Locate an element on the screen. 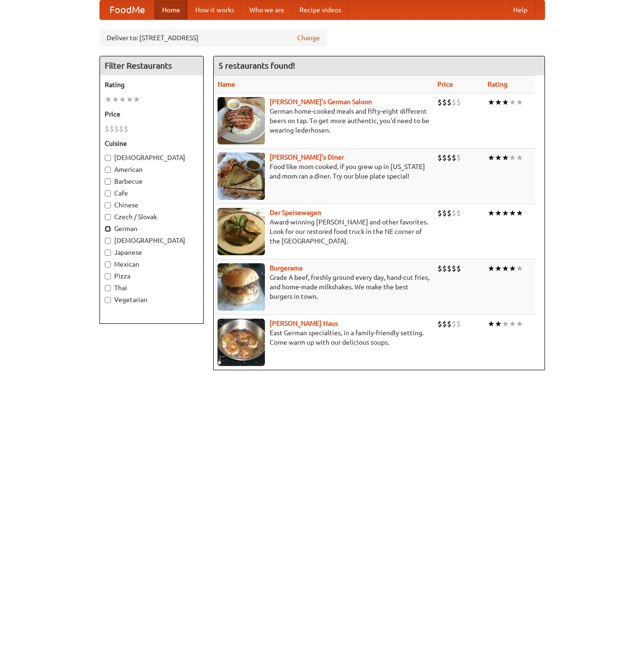 The width and height of the screenshot is (644, 670). label: Pizza is located at coordinates (152, 276).